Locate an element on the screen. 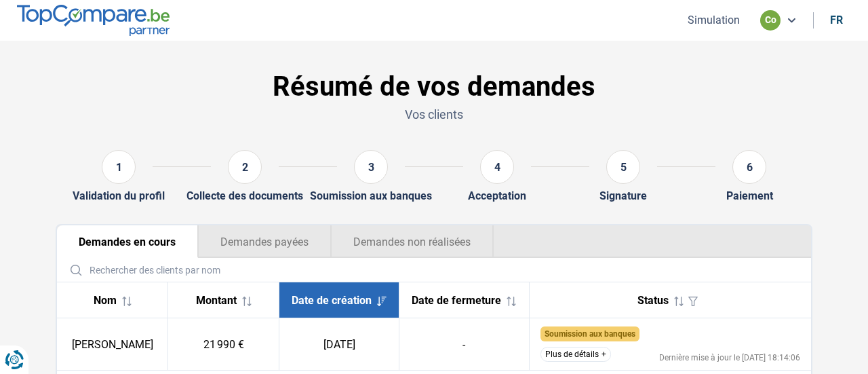 Image resolution: width=868 pixels, height=374 pixels. div: Signature is located at coordinates (623, 196).